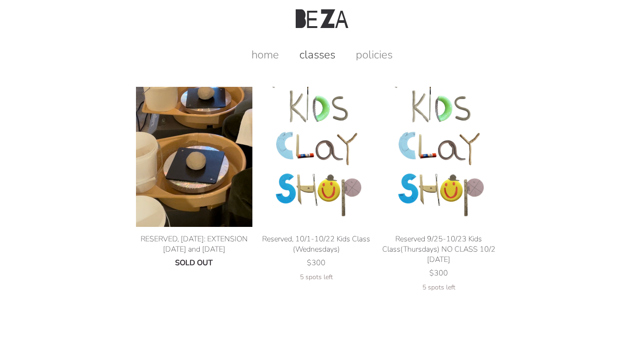 This screenshot has height=352, width=644. I want to click on a: Reserved, 10/1-10/22 Kids Class (Wednesdays) product photo Reserved, 10/1-10/22 Kids Class (Wedne..., so click(317, 217).